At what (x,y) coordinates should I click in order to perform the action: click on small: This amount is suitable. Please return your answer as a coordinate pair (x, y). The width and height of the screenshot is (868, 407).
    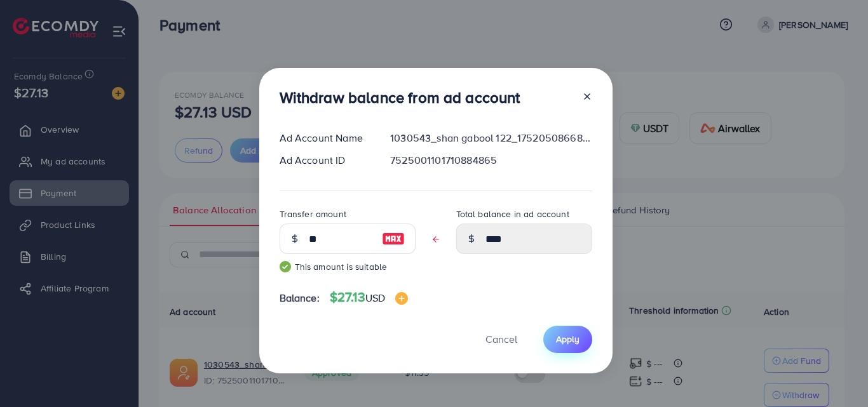
    Looking at the image, I should click on (348, 267).